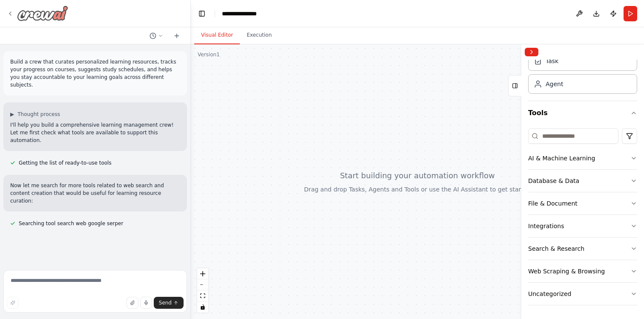 This screenshot has height=319, width=644. I want to click on div: Database & Data, so click(554, 180).